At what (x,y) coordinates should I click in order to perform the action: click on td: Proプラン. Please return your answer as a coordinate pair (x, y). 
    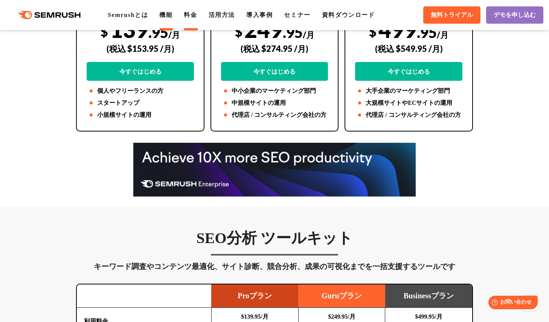
    Looking at the image, I should click on (254, 297).